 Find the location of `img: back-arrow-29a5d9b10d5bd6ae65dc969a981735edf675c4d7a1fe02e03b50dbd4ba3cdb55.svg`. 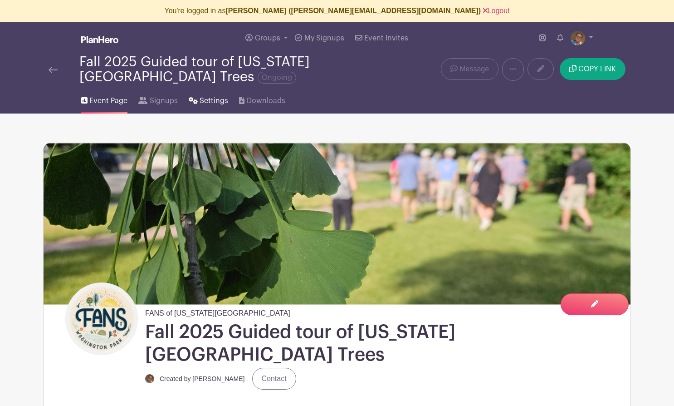

img: back-arrow-29a5d9b10d5bd6ae65dc969a981735edf675c4d7a1fe02e03b50dbd4ba3cdb55.svg is located at coordinates (53, 70).